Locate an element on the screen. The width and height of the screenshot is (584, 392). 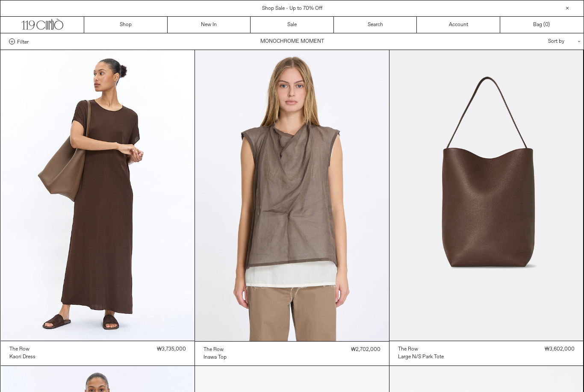
a: New In is located at coordinates (209, 24).